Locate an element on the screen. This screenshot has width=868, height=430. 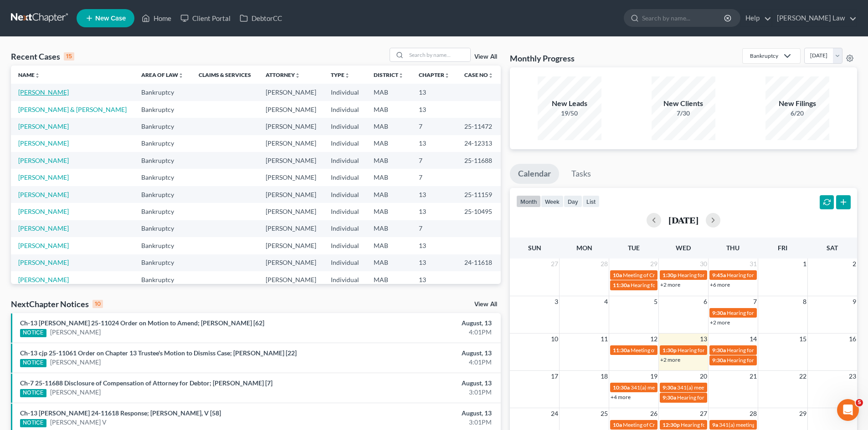
span: 4 is located at coordinates (606, 302).